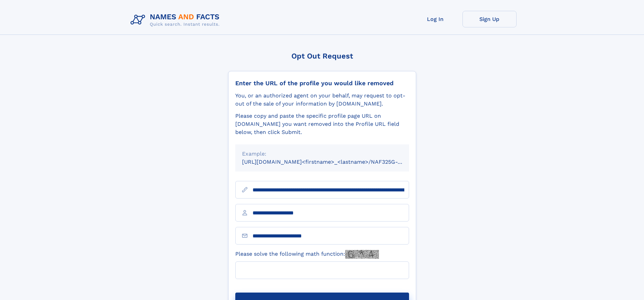 Image resolution: width=644 pixels, height=300 pixels. Describe the element at coordinates (176, 20) in the screenshot. I see `img: Logo Names and Facts` at that location.